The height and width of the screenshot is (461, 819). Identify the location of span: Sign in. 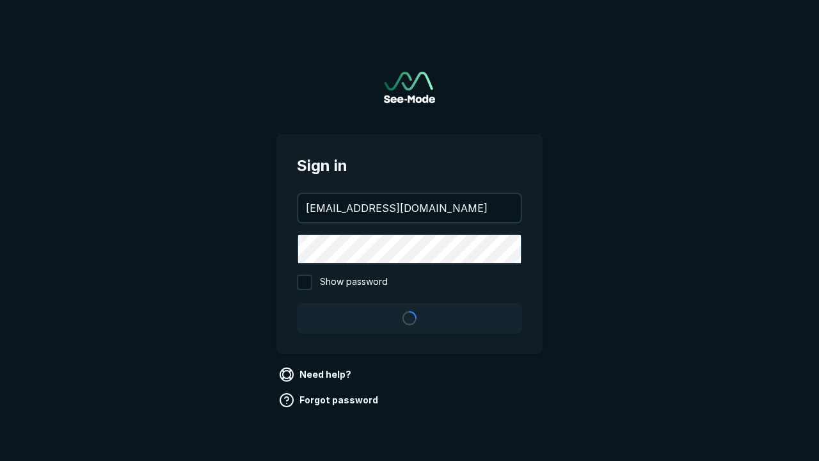
(409, 166).